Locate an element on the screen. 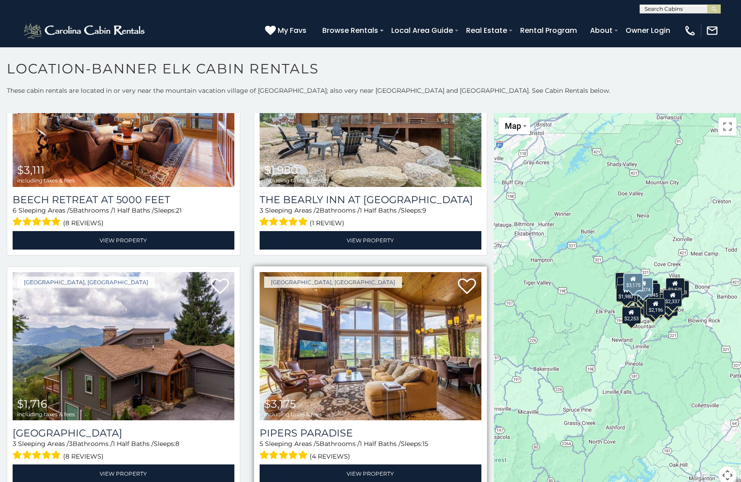  h3: Grandview Haven is located at coordinates (123, 433).